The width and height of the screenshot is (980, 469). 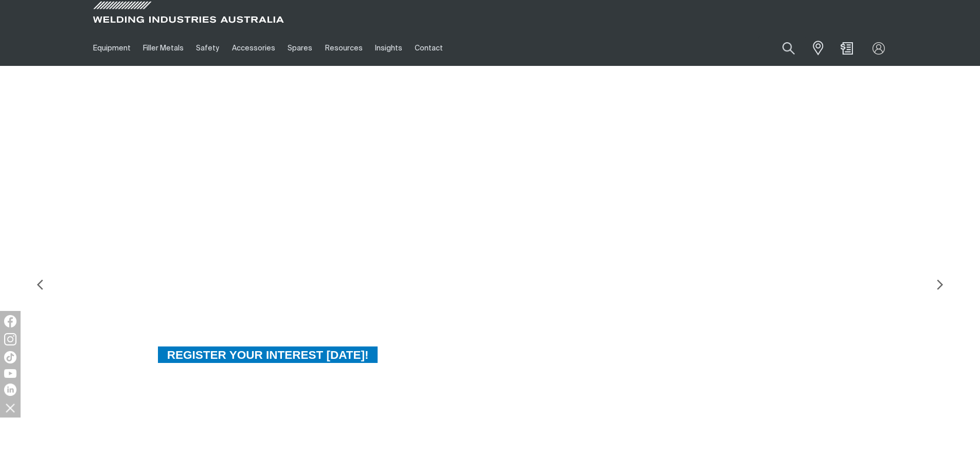 I want to click on a: Resources, so click(x=343, y=48).